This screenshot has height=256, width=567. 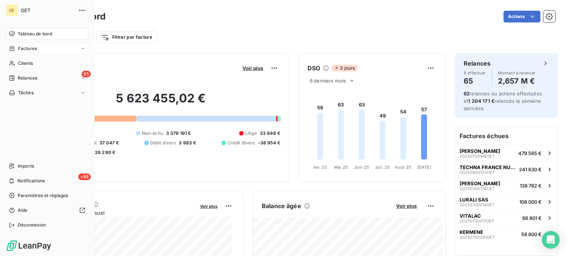 What do you see at coordinates (506, 202) in the screenshot?
I see `button: LURALI SAS20250700014OET108 000 €` at bounding box center [506, 202].